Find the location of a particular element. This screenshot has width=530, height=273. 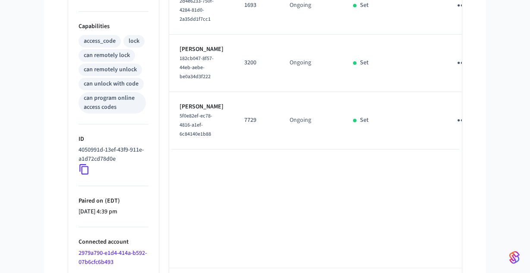

p: Connected account is located at coordinates (113, 242).